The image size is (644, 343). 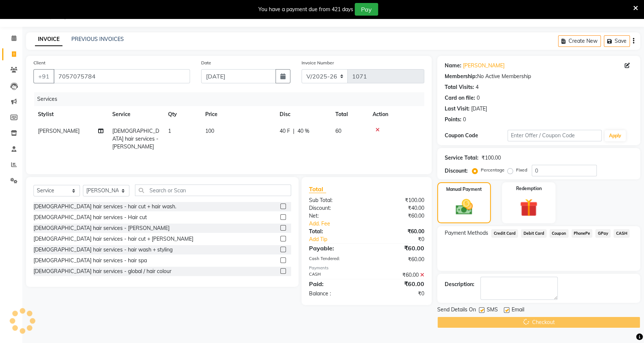 What do you see at coordinates (122, 76) in the screenshot?
I see `input: Search by Name/Mobile/Email/Code` at bounding box center [122, 76].